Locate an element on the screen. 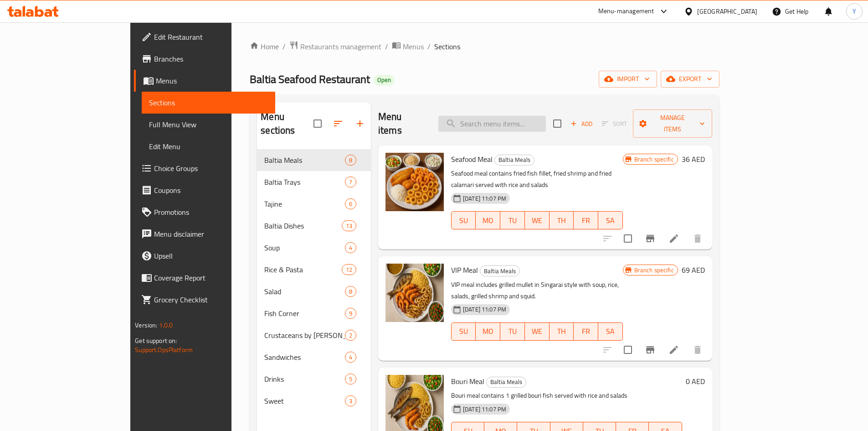 The height and width of the screenshot is (431, 868). div: Crustaceans by Kilo is located at coordinates (304, 335).